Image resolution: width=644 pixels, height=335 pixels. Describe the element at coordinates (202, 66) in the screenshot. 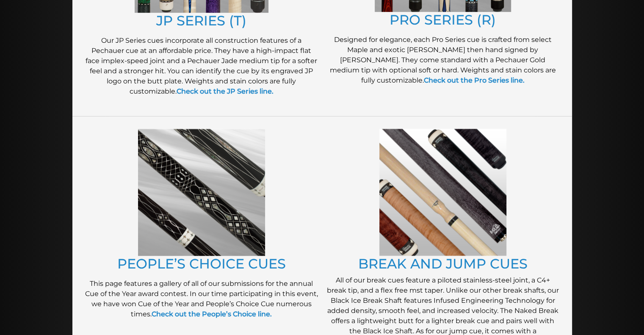

I see `p: Our JP Series cues incorporate all construction features of a Pechauer cue at an affordable price...` at that location.